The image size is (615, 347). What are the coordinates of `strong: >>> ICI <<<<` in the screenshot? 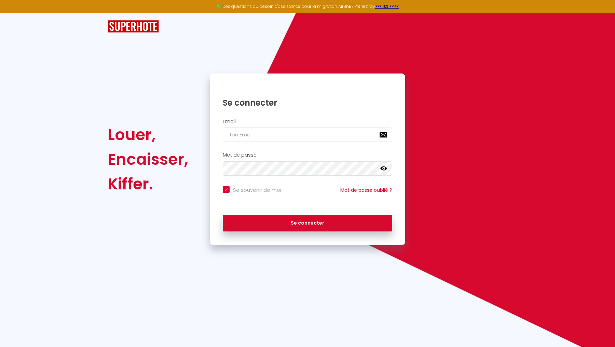 It's located at (387, 6).